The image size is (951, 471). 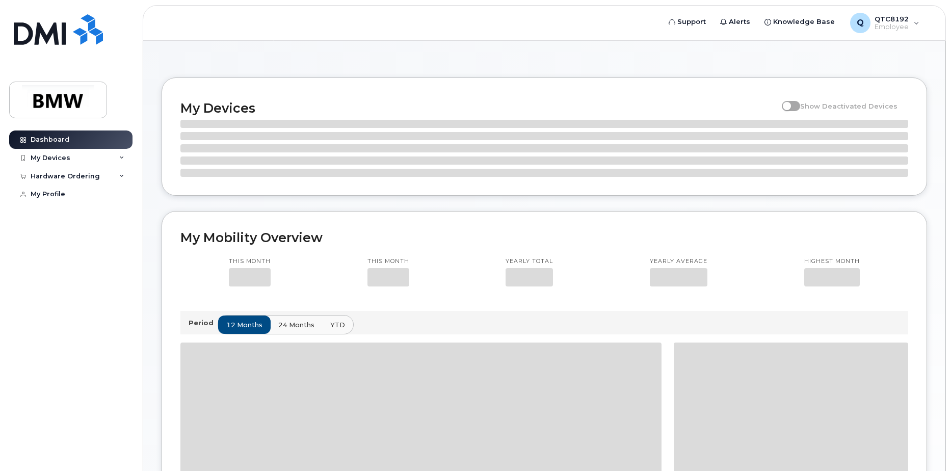 What do you see at coordinates (679, 262) in the screenshot?
I see `p: Yearly average` at bounding box center [679, 262].